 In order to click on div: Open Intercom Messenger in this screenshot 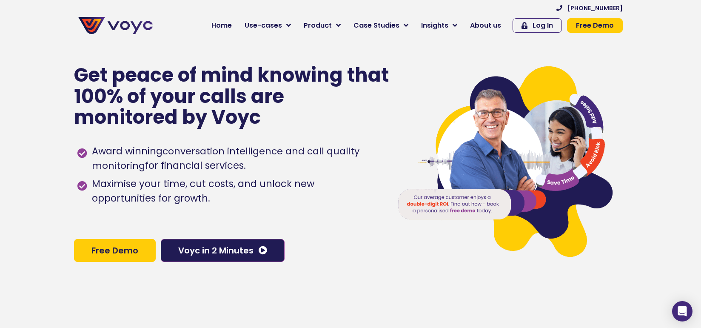, I will do `click(682, 311)`.